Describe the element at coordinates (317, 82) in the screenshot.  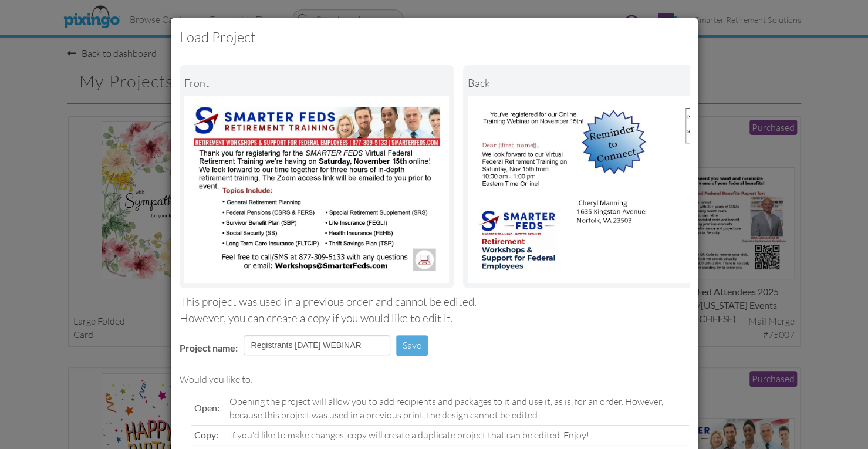
I see `div: Front` at that location.